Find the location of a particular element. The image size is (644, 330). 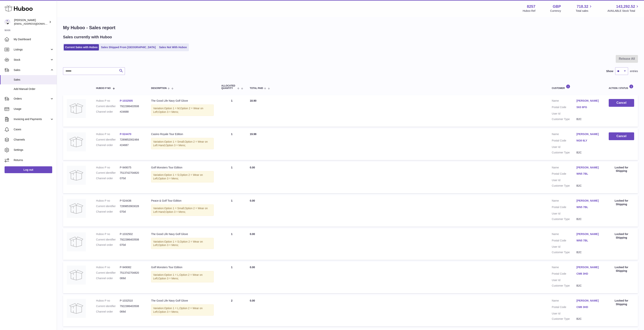

span: My Dashboard is located at coordinates (34, 39).